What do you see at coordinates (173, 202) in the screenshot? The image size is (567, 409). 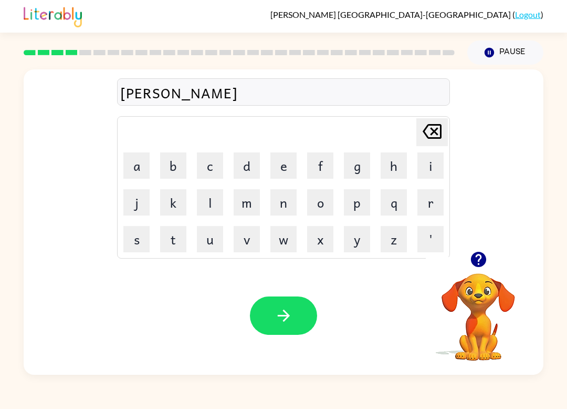 I see `button: k` at bounding box center [173, 202].